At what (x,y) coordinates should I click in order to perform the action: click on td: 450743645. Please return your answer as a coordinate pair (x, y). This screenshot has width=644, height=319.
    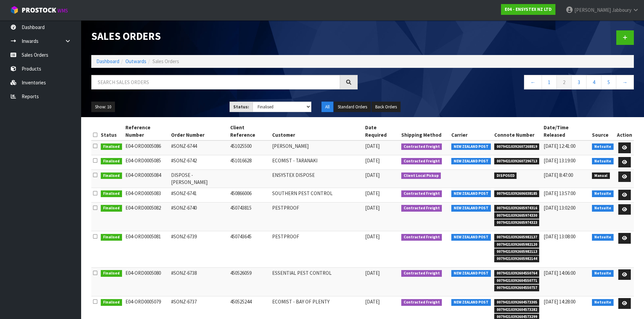
    Looking at the image, I should click on (249, 249).